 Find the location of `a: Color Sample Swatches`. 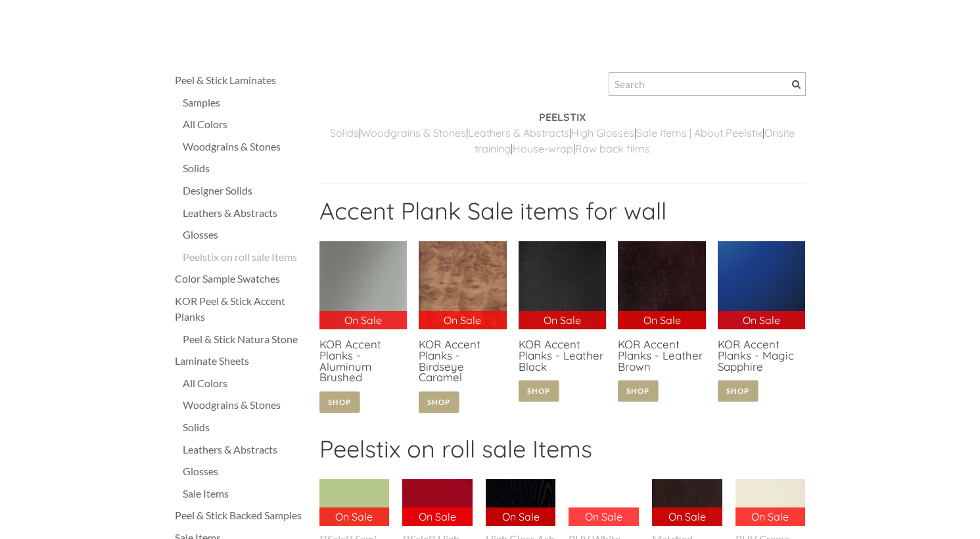

a: Color Sample Swatches is located at coordinates (240, 279).